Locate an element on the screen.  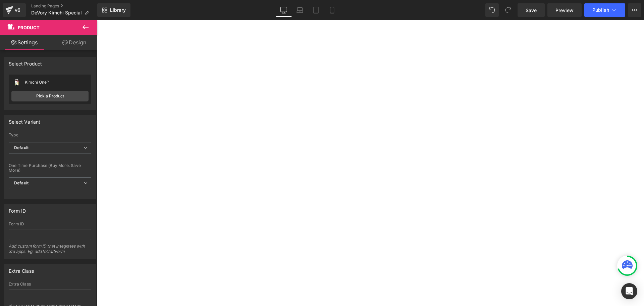
button: Redo is located at coordinates (508, 10).